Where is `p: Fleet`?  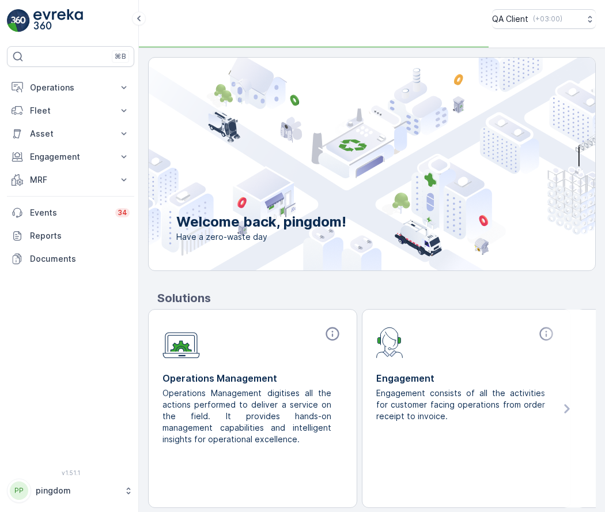 p: Fleet is located at coordinates (70, 111).